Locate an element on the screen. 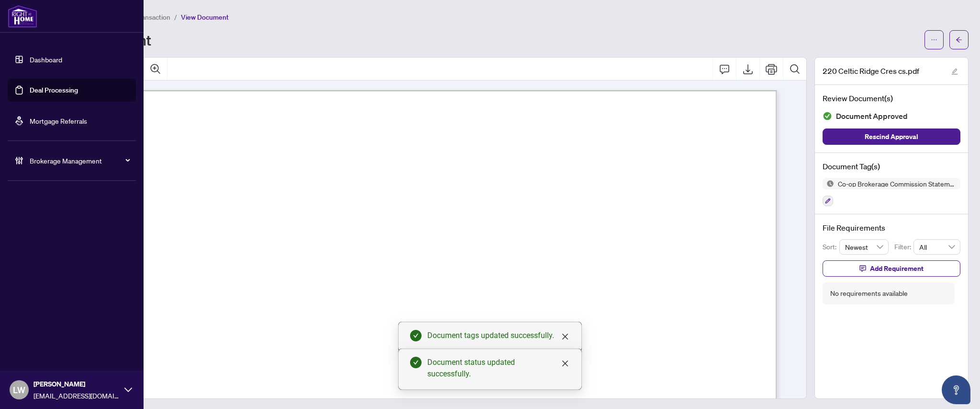 The image size is (980, 409). span: ellipsis is located at coordinates (934, 40).